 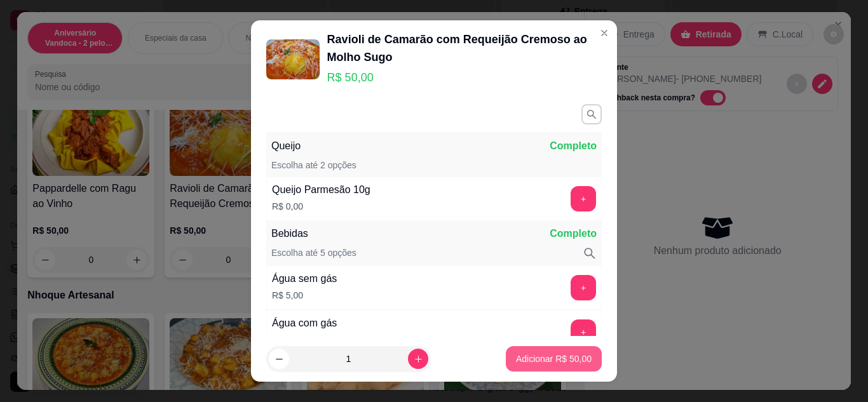 I want to click on button: decrease-product-quantity, so click(x=279, y=359).